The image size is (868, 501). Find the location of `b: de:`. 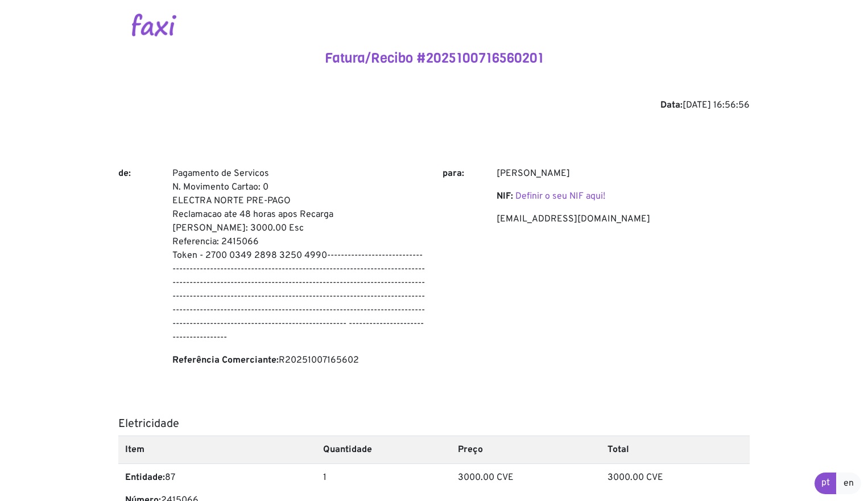

b: de: is located at coordinates (125, 173).